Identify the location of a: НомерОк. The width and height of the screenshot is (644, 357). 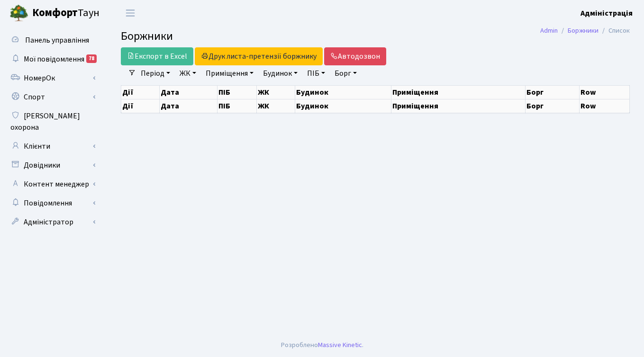
(52, 78).